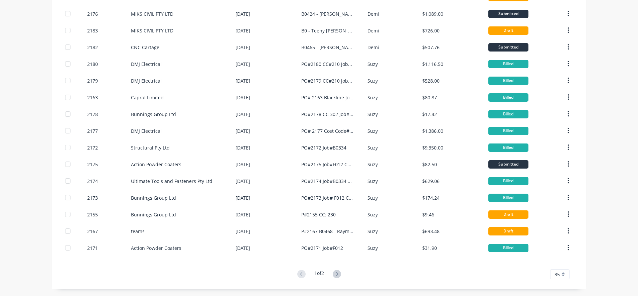 The image size is (638, 296). Describe the element at coordinates (146, 80) in the screenshot. I see `div: DMJ Electrical` at that location.